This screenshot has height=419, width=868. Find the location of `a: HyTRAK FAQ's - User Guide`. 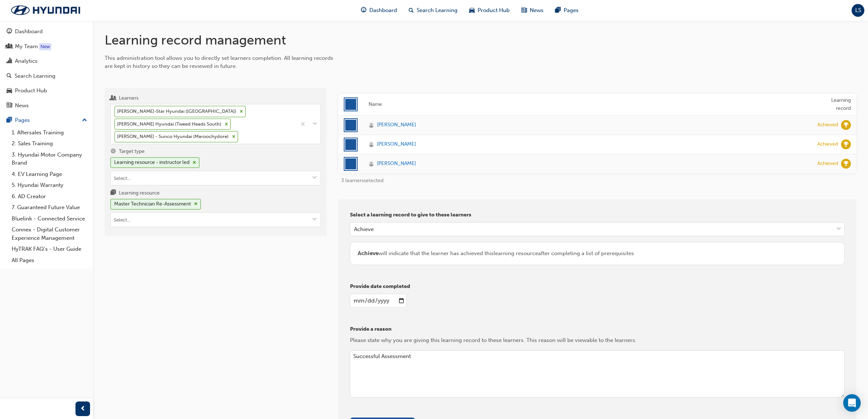

a: HyTRAK FAQ's - User Guide is located at coordinates (49, 249).